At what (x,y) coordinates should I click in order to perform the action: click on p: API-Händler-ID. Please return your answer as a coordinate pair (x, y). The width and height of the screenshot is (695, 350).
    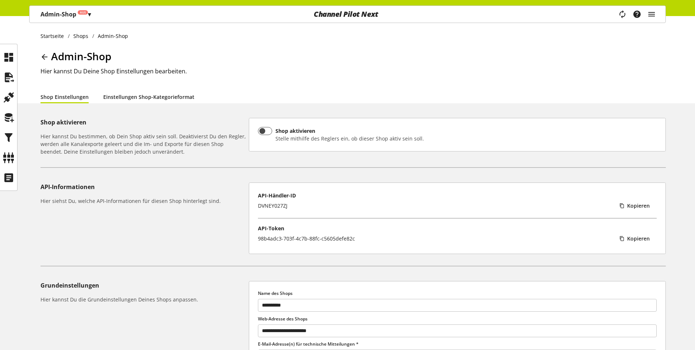
    Looking at the image, I should click on (457, 195).